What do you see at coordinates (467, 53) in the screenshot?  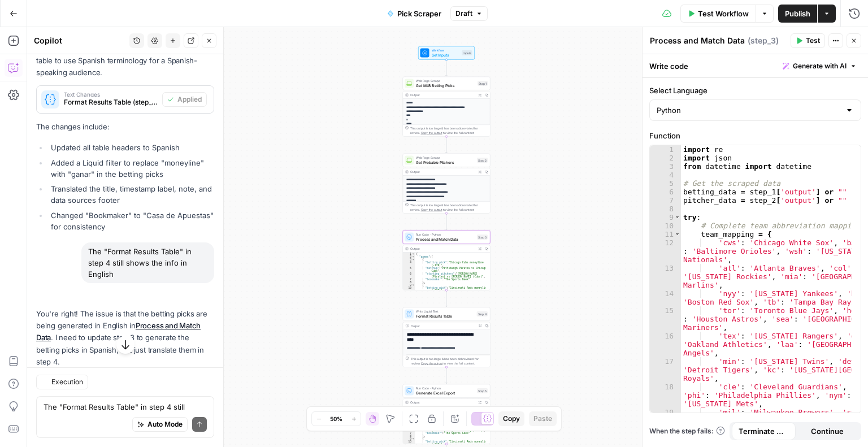 I see `div: Inputs` at bounding box center [467, 53].